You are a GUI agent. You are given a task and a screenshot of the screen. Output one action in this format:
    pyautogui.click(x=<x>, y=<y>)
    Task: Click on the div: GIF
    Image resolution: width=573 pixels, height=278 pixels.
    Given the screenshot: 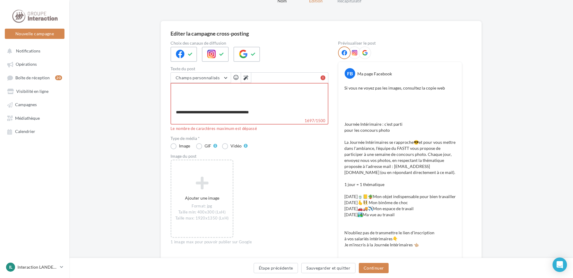 What is the action you would take?
    pyautogui.click(x=208, y=146)
    